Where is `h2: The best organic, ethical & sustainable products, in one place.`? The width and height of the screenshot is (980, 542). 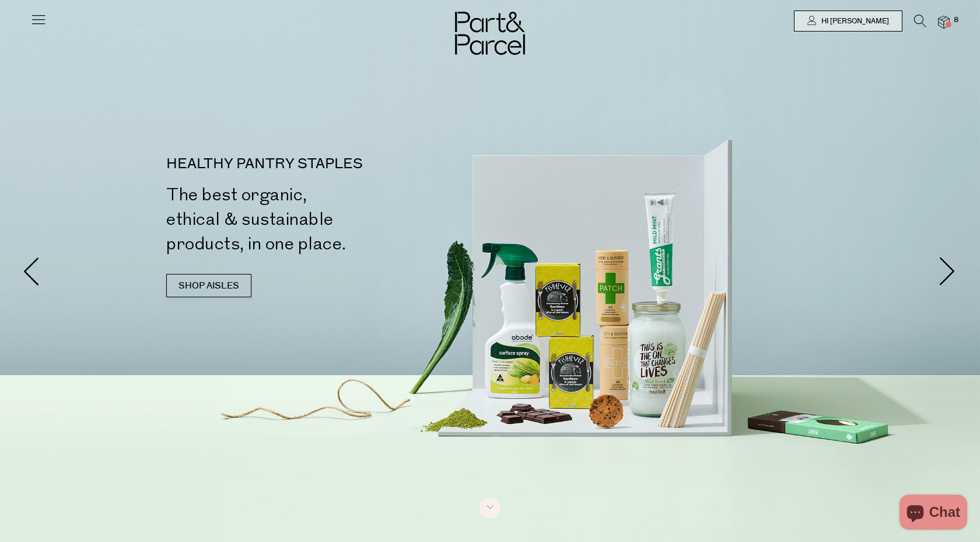 h2: The best organic, ethical & sustainable products, in one place. is located at coordinates (330, 220).